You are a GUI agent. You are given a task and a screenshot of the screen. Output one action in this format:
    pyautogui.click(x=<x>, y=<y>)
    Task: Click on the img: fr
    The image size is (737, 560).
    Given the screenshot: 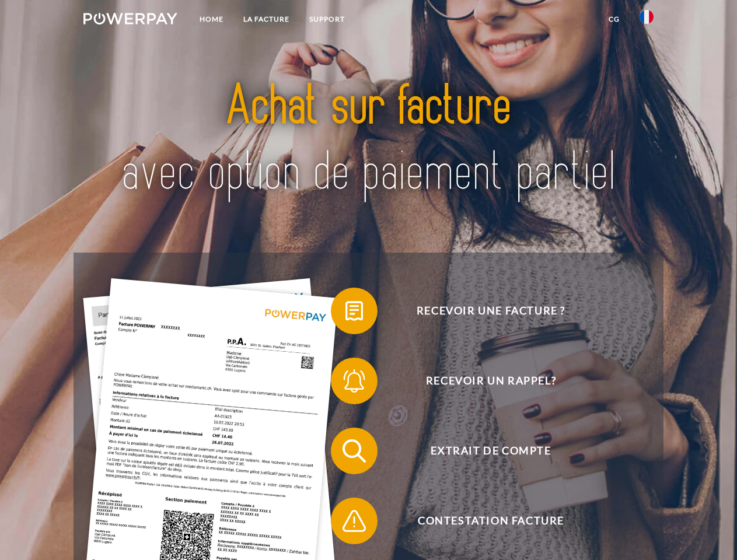 What is the action you would take?
    pyautogui.click(x=646, y=17)
    